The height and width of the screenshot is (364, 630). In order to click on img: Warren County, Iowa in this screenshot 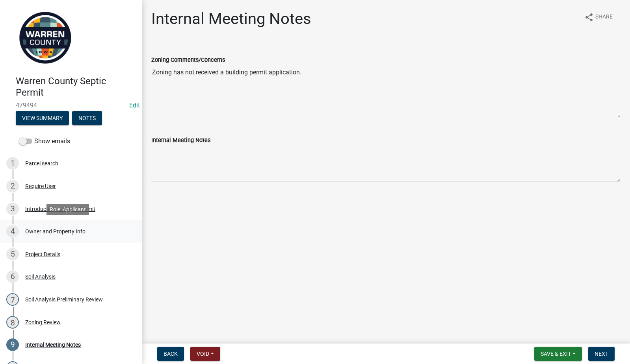, I will do `click(45, 38)`.